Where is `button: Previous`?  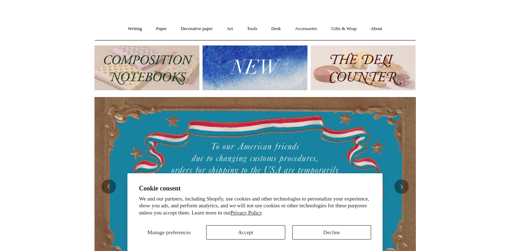 button: Previous is located at coordinates (109, 186).